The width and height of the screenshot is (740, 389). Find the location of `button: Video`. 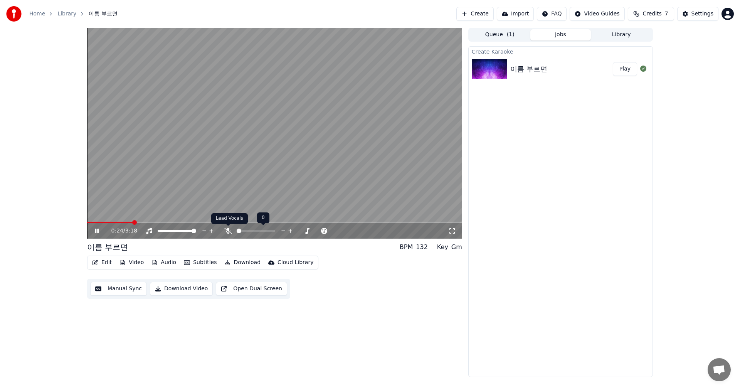

button: Video is located at coordinates (131, 262).